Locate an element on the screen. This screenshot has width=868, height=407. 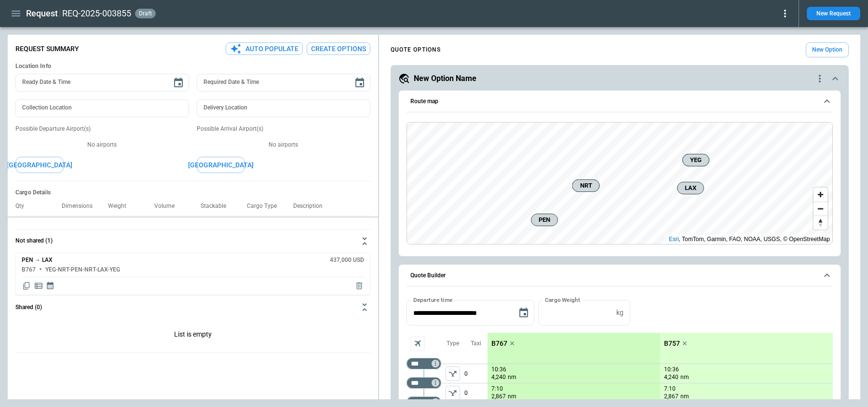
h6: Route map is located at coordinates (425, 102).